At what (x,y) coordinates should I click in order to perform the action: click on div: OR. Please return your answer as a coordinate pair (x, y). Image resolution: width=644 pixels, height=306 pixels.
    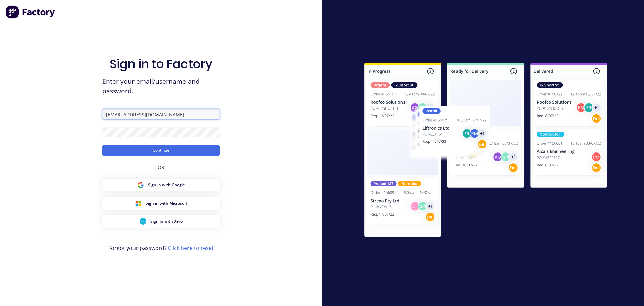
    Looking at the image, I should click on (161, 167).